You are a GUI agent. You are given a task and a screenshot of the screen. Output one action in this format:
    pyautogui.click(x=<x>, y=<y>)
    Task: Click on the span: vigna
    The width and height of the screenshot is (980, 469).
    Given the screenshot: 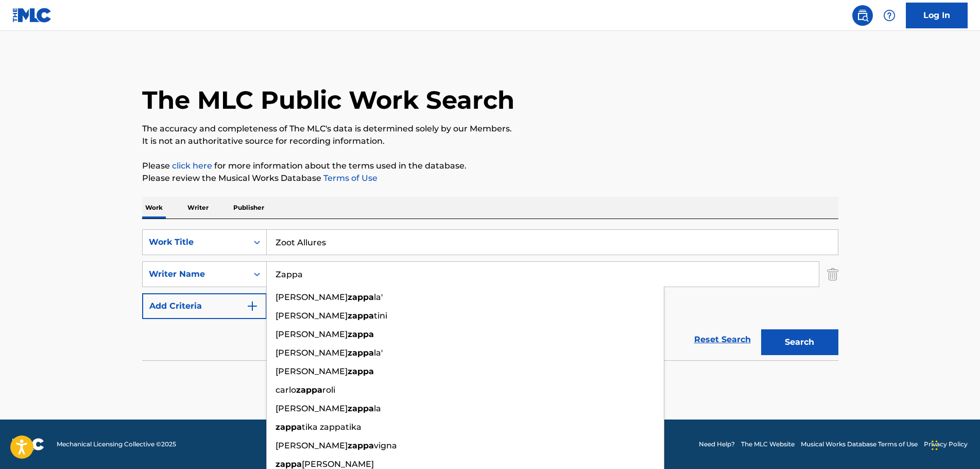 What is the action you would take?
    pyautogui.click(x=385, y=445)
    